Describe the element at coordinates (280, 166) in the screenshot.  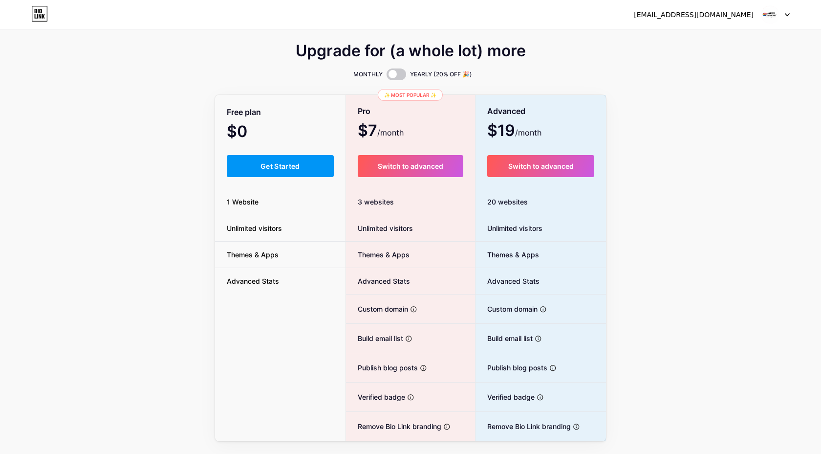
I see `span: Get Started` at that location.